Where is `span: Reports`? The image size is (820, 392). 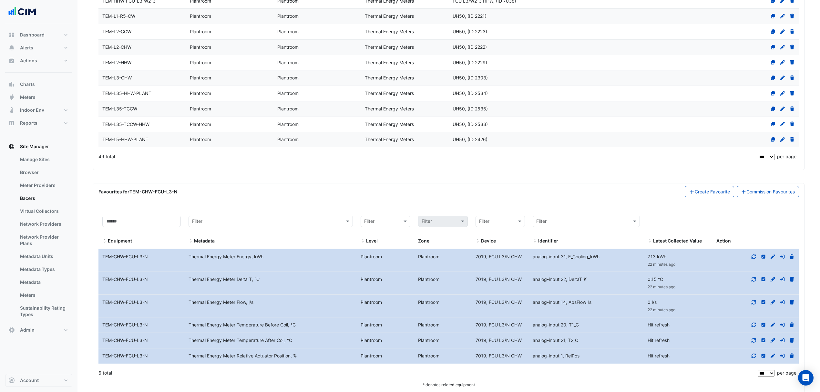 span: Reports is located at coordinates (29, 123).